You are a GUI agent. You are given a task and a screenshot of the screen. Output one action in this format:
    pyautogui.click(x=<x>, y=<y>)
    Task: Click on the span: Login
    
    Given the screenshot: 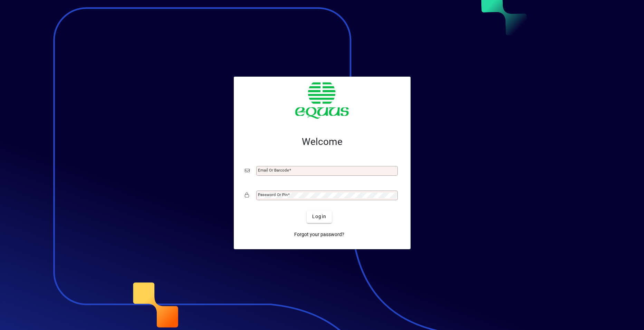 What is the action you would take?
    pyautogui.click(x=319, y=216)
    